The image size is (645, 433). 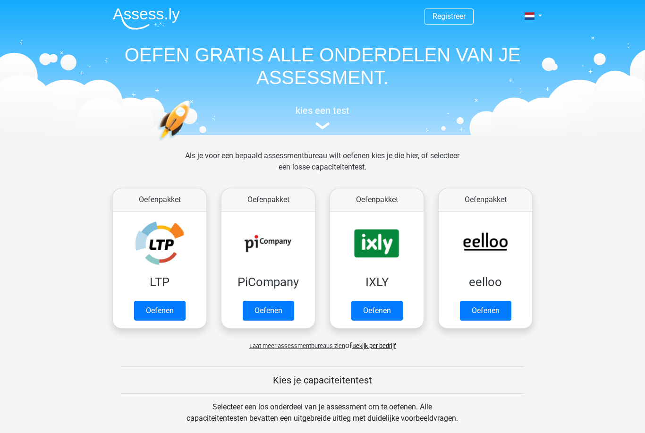 What do you see at coordinates (322, 66) in the screenshot?
I see `h1: OEFEN GRATIS ALLE ONDERDELEN VAN JE ASSESSMENT.` at bounding box center [322, 66].